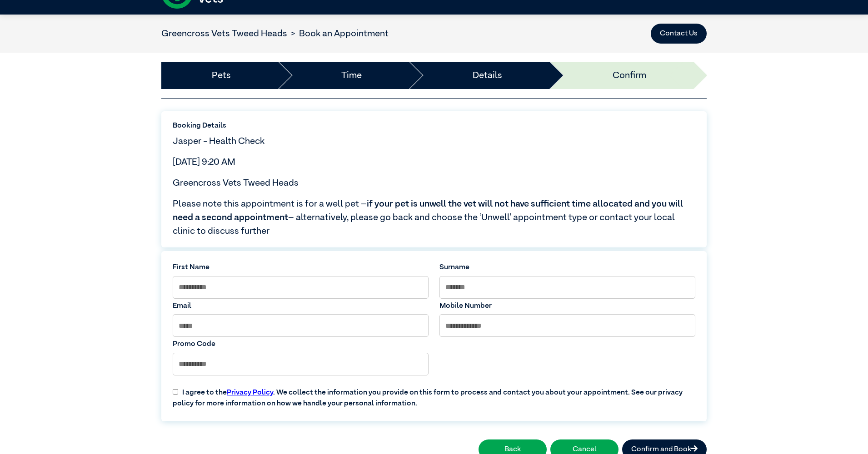  I want to click on a: Greencross Vets Tweed Heads, so click(224, 34).